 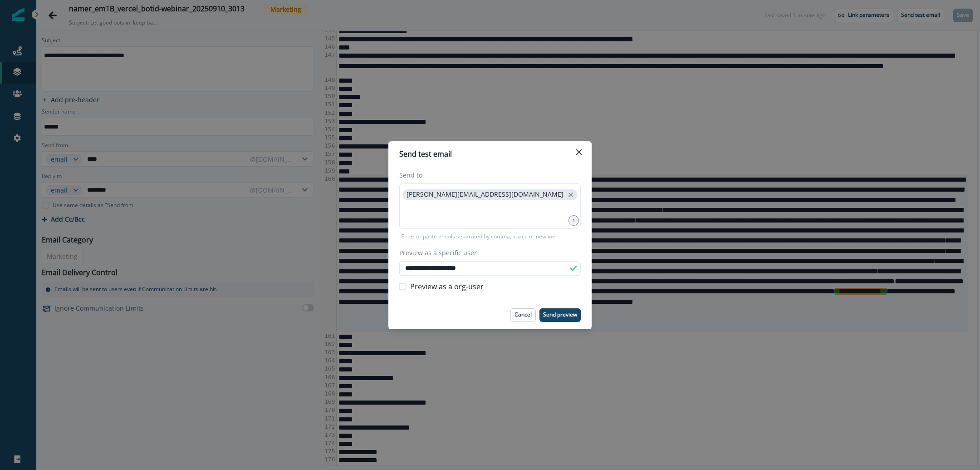 What do you see at coordinates (523, 315) in the screenshot?
I see `p: Cancel` at bounding box center [523, 315].